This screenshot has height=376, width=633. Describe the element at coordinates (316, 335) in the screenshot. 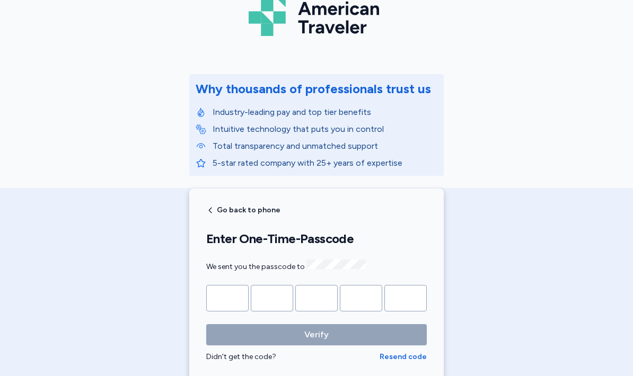

I see `span: Verify` at that location.